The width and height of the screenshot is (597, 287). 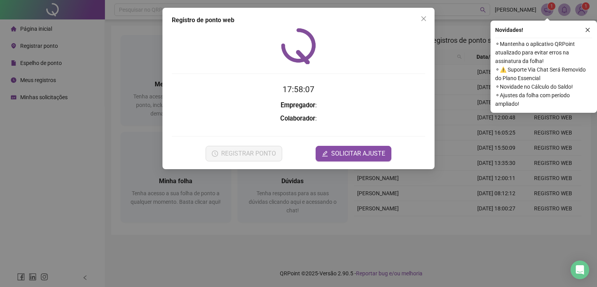 What do you see at coordinates (424, 19) in the screenshot?
I see `button: Close` at bounding box center [424, 19].